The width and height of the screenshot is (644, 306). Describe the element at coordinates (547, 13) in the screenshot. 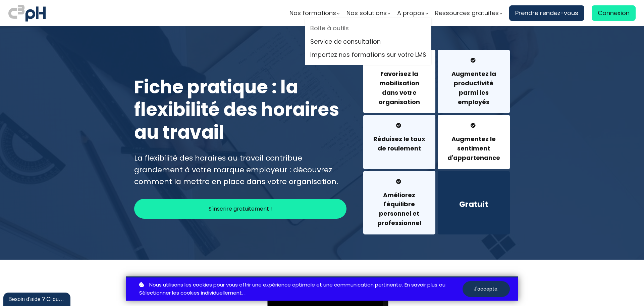

I see `span: Prendre rendez-vous` at that location.